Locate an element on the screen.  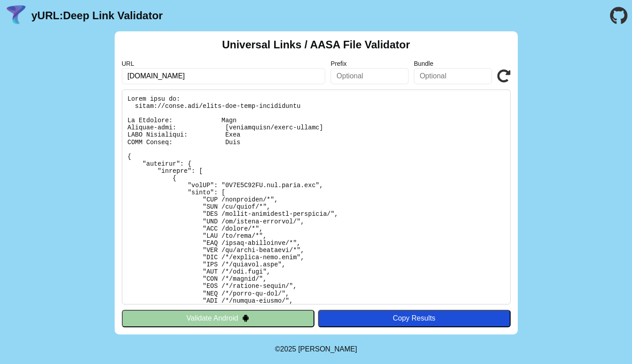
label: URL is located at coordinates (223, 63).